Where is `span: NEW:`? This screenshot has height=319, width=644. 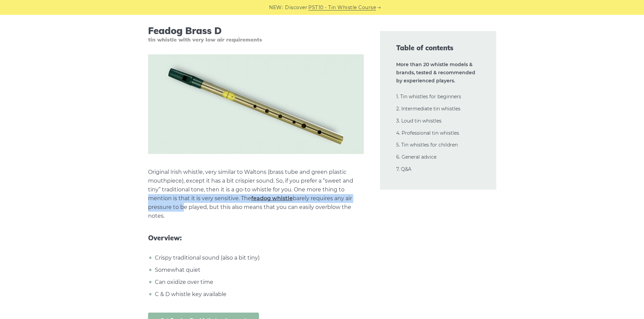
span: NEW: is located at coordinates (276, 7).